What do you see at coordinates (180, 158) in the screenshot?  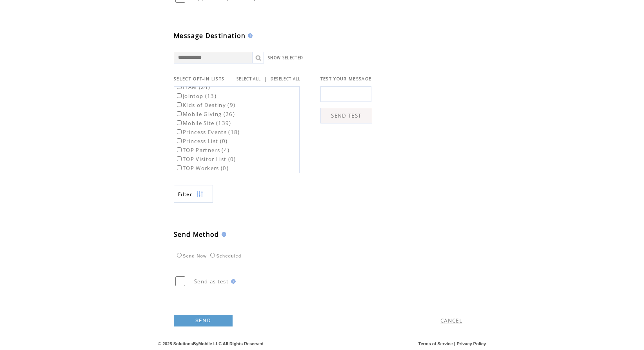 I see `input: TOP Visitor List (0)` at bounding box center [180, 158].